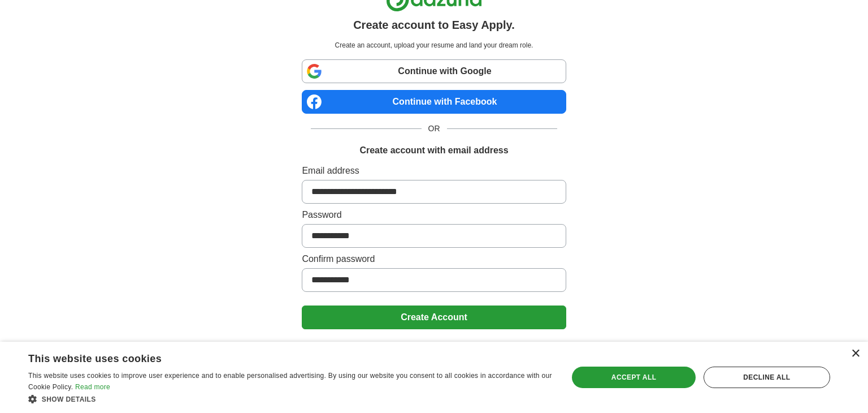  What do you see at coordinates (433, 71) in the screenshot?
I see `a: Continue with Google` at bounding box center [433, 71].